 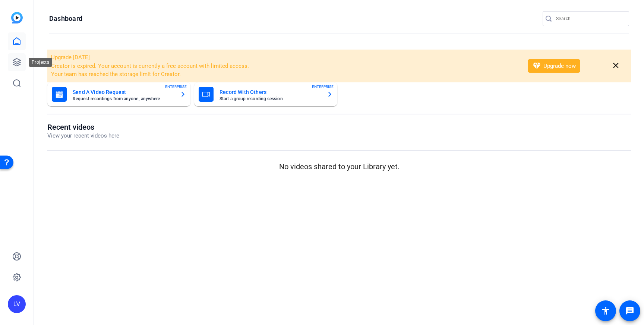 I want to click on button: Send A Video RequestRequest recordings from anyone, anywhereENTERPRISE, so click(x=119, y=94).